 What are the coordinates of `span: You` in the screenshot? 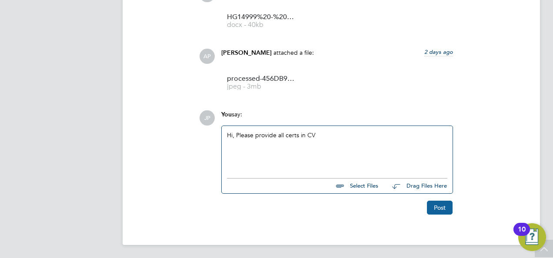 It's located at (227, 114).